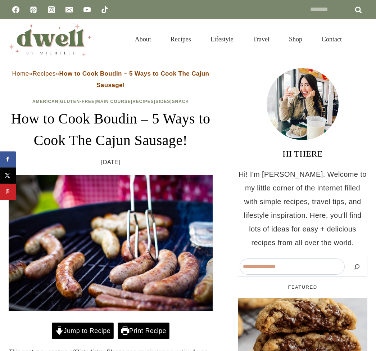 The height and width of the screenshot is (351, 376). I want to click on a: Instagram, so click(51, 10).